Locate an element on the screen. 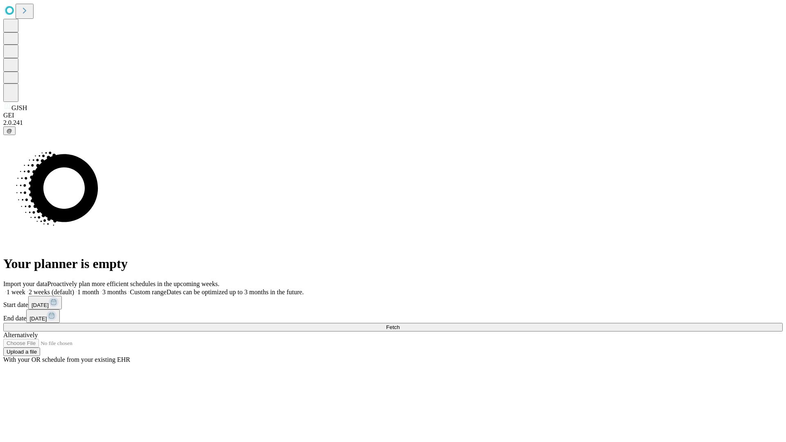 Image resolution: width=786 pixels, height=442 pixels. span: Custom range is located at coordinates (148, 292).